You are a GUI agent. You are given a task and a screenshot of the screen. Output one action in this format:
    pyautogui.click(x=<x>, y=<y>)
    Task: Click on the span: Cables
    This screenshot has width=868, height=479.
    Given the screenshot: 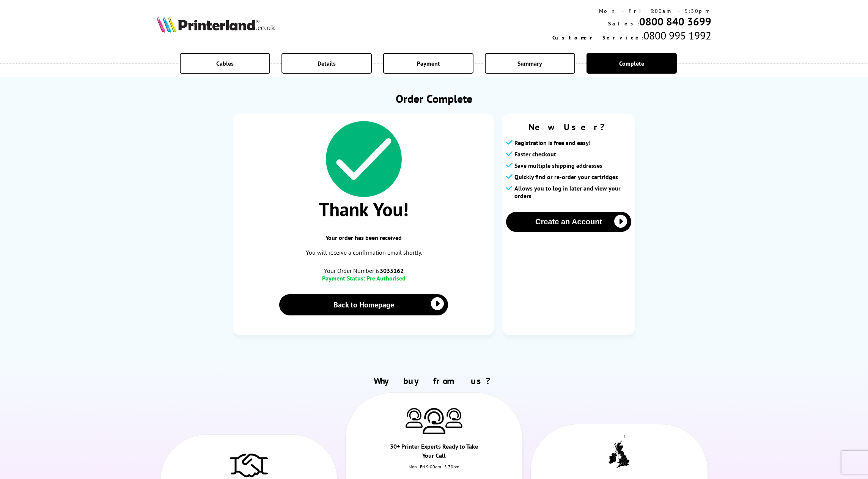 What is the action you would take?
    pyautogui.click(x=225, y=63)
    